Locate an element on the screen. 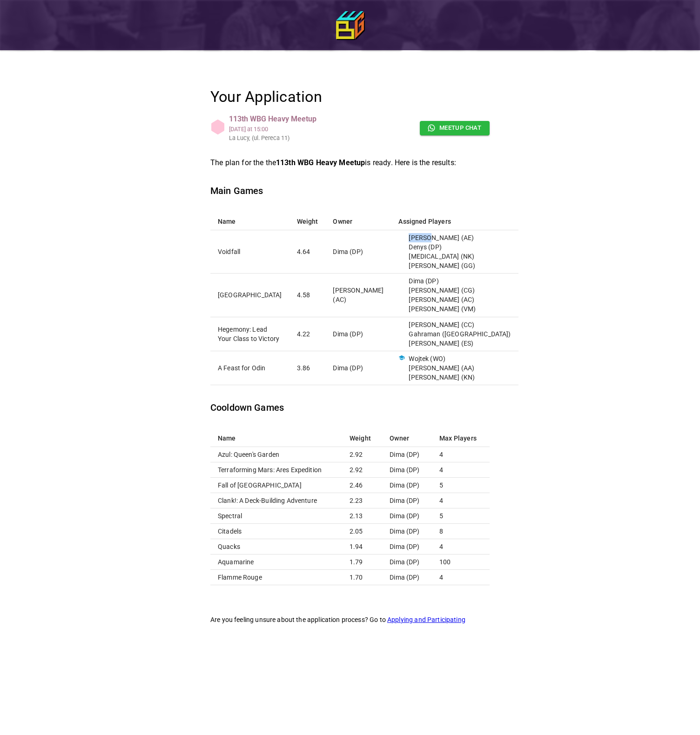  h4: Your Application is located at coordinates (350, 97).